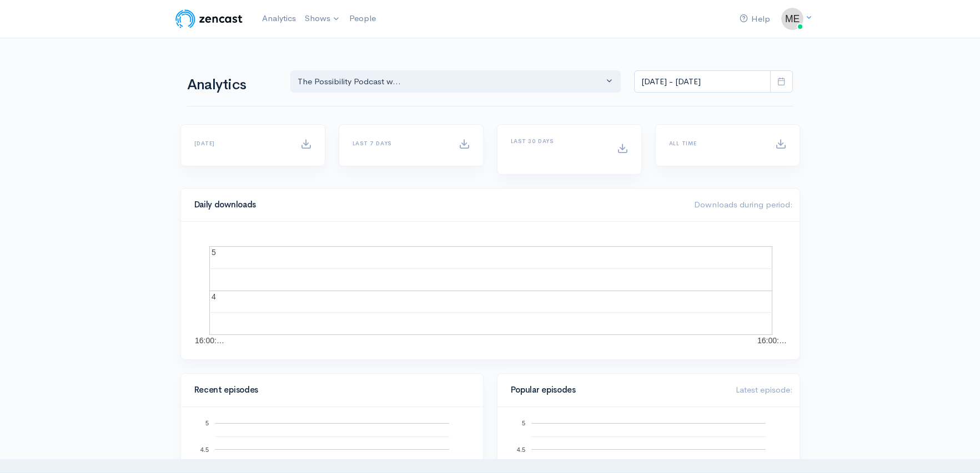 This screenshot has height=473, width=980. I want to click on svg: A chart., so click(490, 290).